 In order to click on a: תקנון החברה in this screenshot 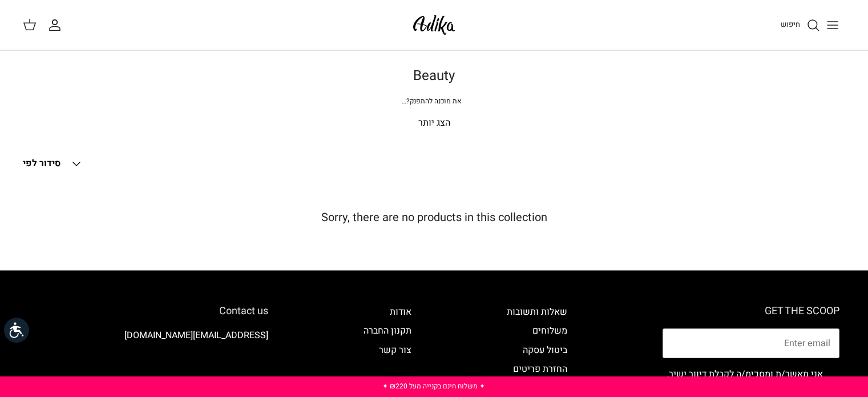, I will do `click(388, 331)`.